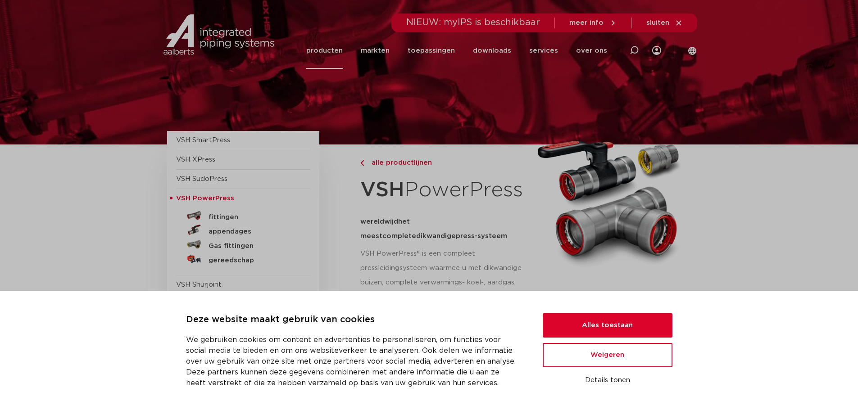 The height and width of the screenshot is (410, 858). Describe the element at coordinates (436, 236) in the screenshot. I see `span: dikwandige` at that location.